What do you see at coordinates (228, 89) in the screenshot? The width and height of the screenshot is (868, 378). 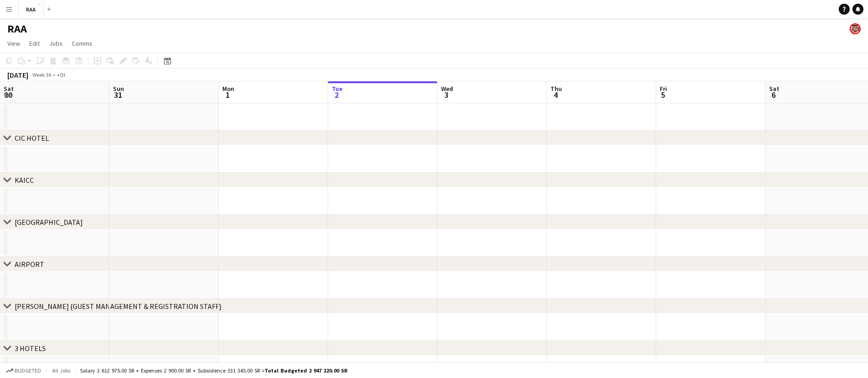 I see `span: Mon` at bounding box center [228, 89].